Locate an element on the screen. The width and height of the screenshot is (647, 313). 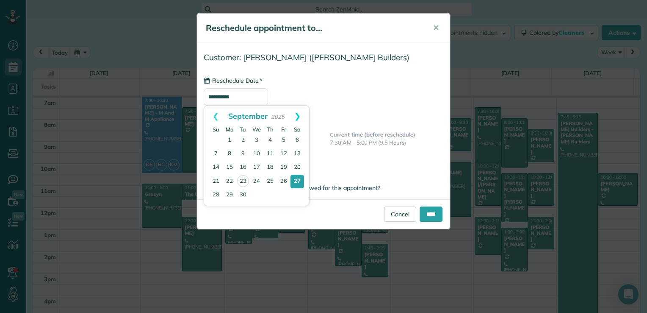
span: Sunday is located at coordinates (216, 129).